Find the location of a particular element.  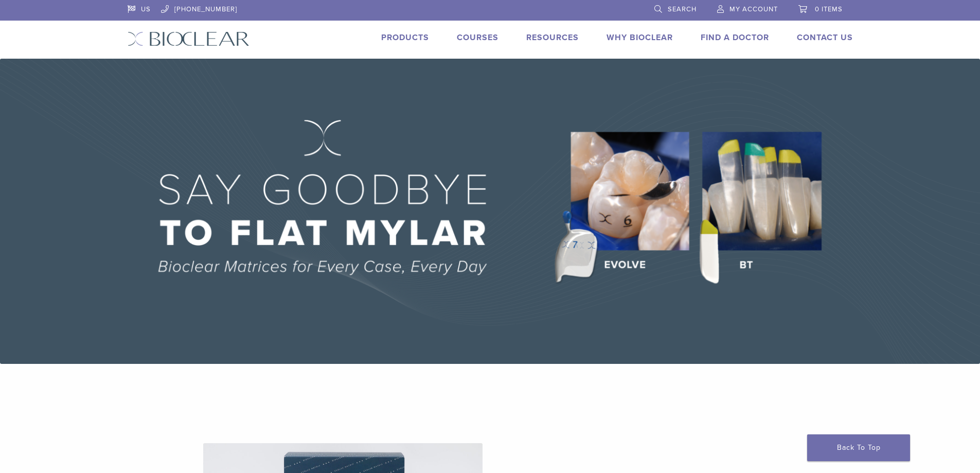

a: Courses is located at coordinates (477, 38).